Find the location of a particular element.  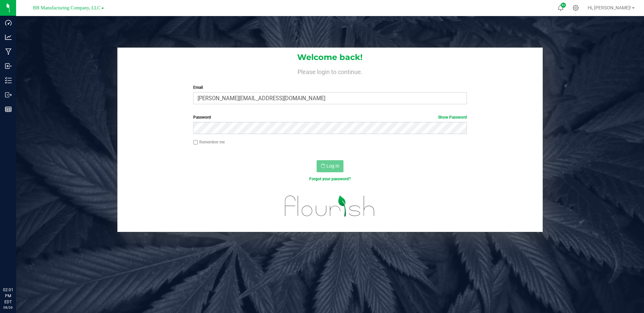

div: You always have our Help Center is located at coordinates (317, 57).